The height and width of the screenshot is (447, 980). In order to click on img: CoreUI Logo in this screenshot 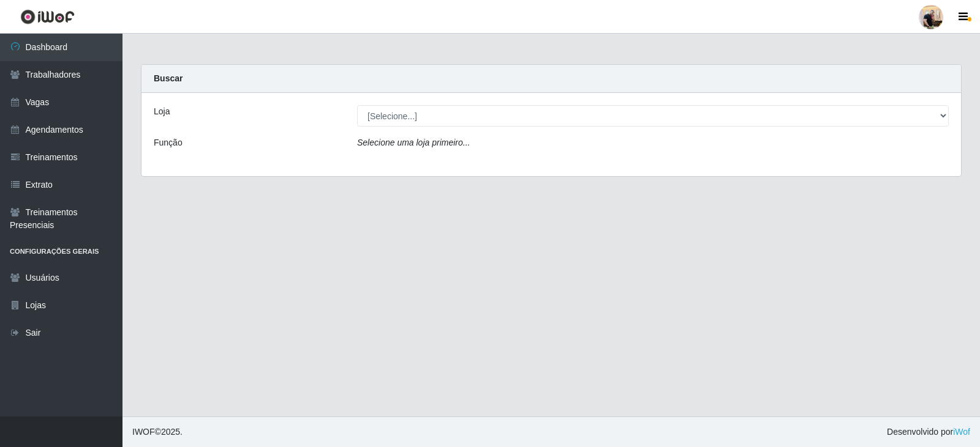, I will do `click(47, 17)`.